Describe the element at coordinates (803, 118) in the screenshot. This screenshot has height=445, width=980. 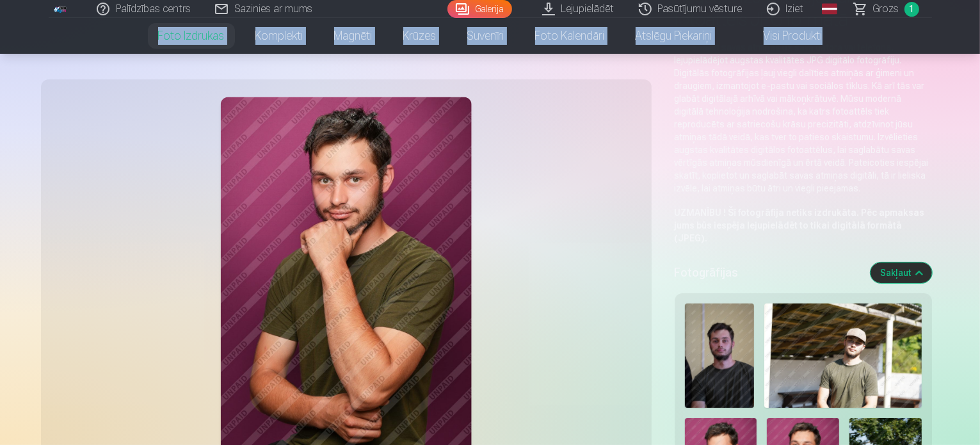
I see `p: Saglabājiet savas atmiņas uz sava datora vai telefona, lejupielādējot augstas kvalitātes JPG digi...` at that location.